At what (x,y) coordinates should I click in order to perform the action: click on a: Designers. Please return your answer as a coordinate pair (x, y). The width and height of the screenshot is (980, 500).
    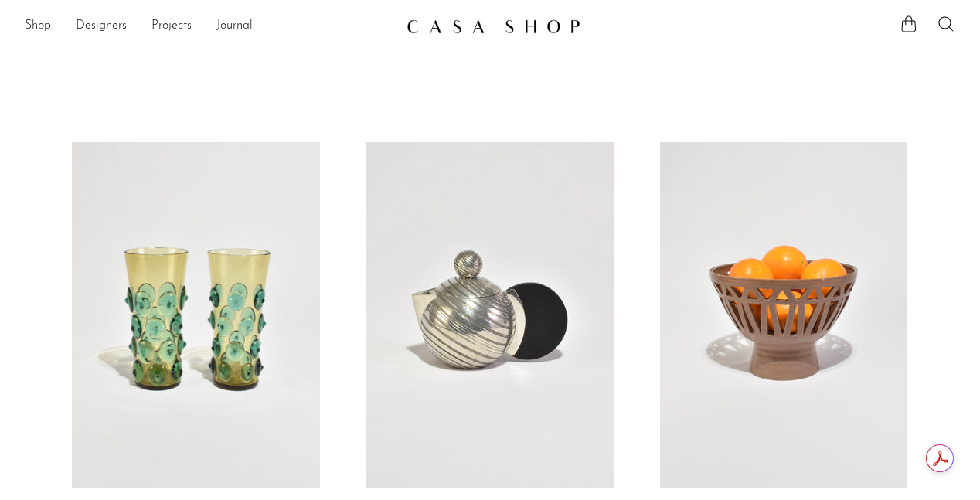
    Looking at the image, I should click on (102, 26).